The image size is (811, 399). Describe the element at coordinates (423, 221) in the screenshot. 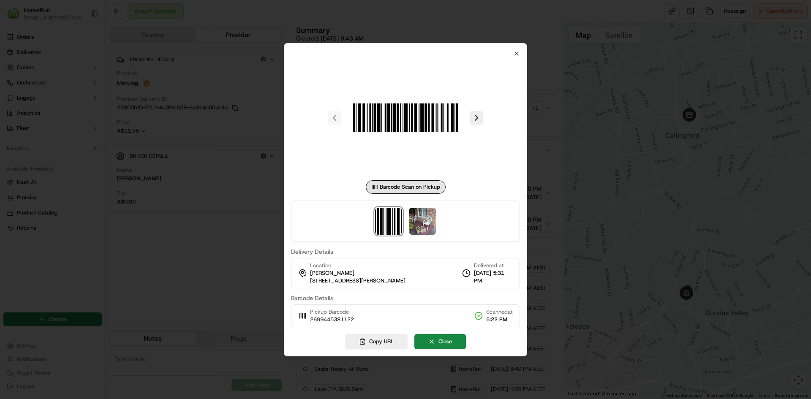

I see `img: photo_proof_of_delivery image` at that location.